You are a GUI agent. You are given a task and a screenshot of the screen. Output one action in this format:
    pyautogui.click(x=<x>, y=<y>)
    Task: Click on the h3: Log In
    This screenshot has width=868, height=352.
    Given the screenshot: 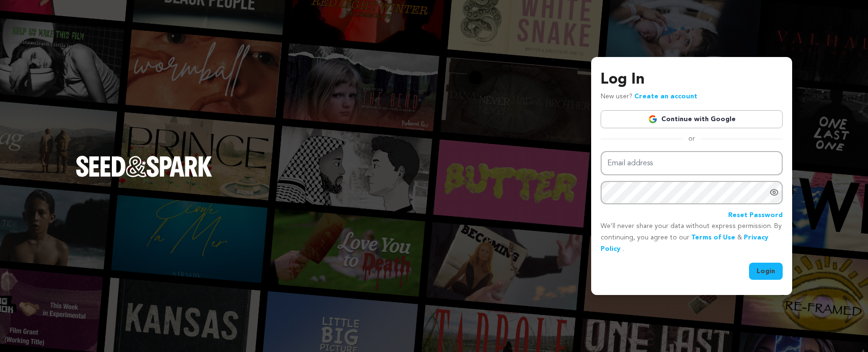 What is the action you would take?
    pyautogui.click(x=692, y=80)
    